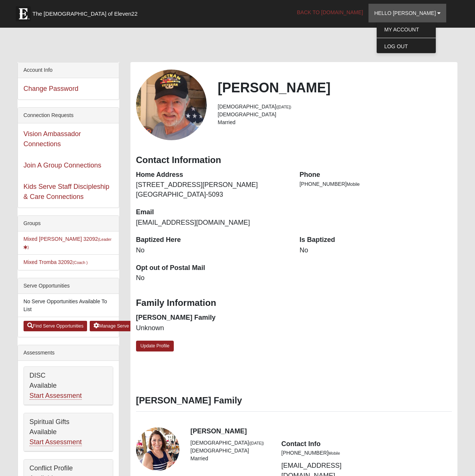  What do you see at coordinates (212, 212) in the screenshot?
I see `dt: Email` at bounding box center [212, 212].